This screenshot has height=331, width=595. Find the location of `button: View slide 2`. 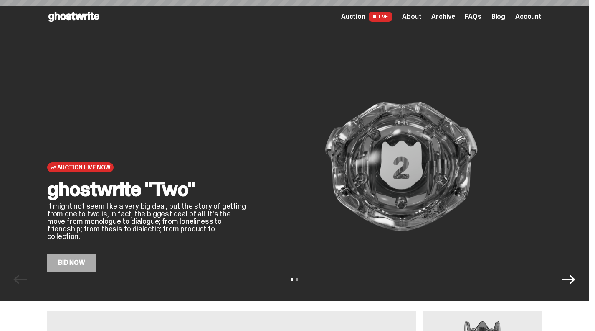

button: View slide 2 is located at coordinates (297, 279).